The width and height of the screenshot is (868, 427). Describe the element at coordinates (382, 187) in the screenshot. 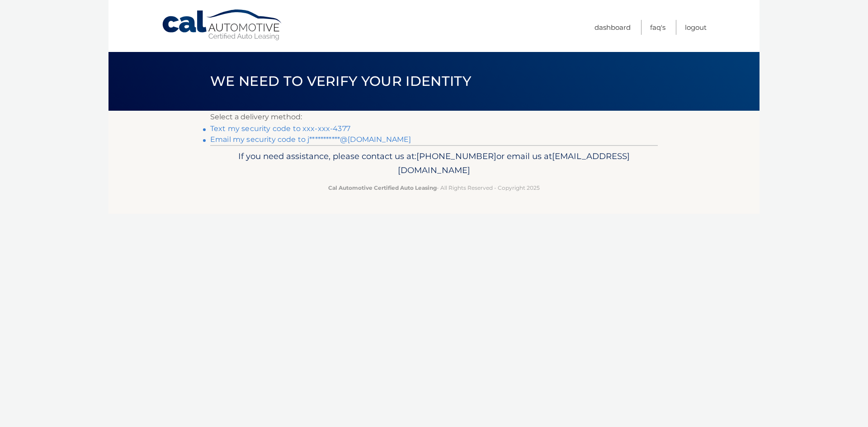

I see `strong: Cal Automotive Certified Auto Leasing` at that location.